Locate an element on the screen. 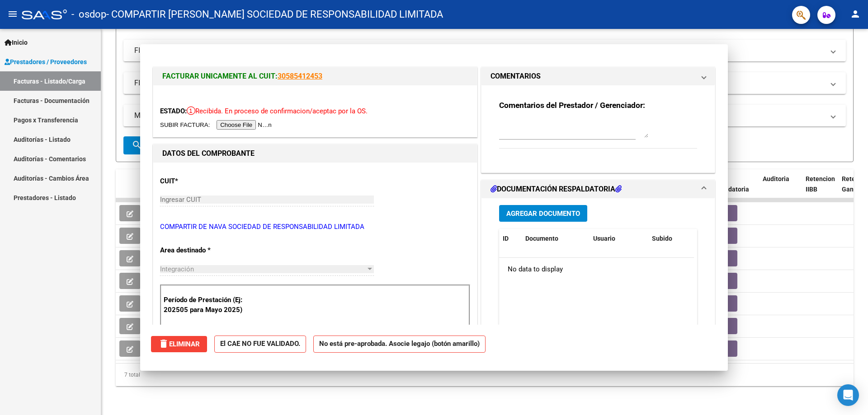 The height and width of the screenshot is (415, 868). mat-panel-title: MAS FILTROS is located at coordinates (479, 115).